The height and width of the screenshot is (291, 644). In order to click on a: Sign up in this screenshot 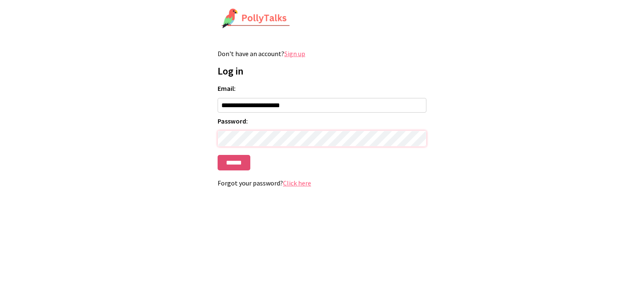, I will do `click(295, 54)`.